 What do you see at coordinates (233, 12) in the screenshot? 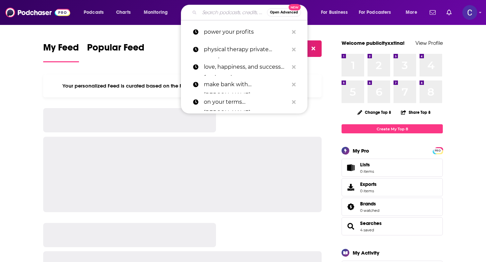
I see `input: Search podcasts, credits, & more...` at bounding box center [233, 12].